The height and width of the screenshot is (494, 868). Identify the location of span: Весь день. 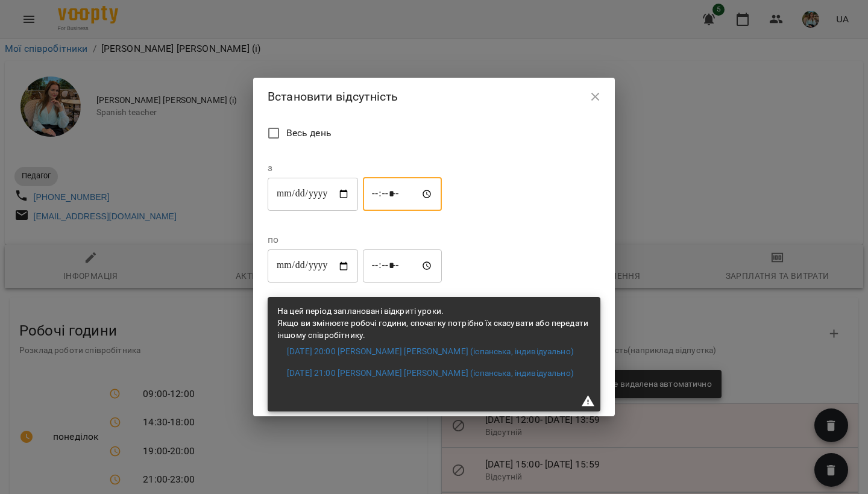
(308, 133).